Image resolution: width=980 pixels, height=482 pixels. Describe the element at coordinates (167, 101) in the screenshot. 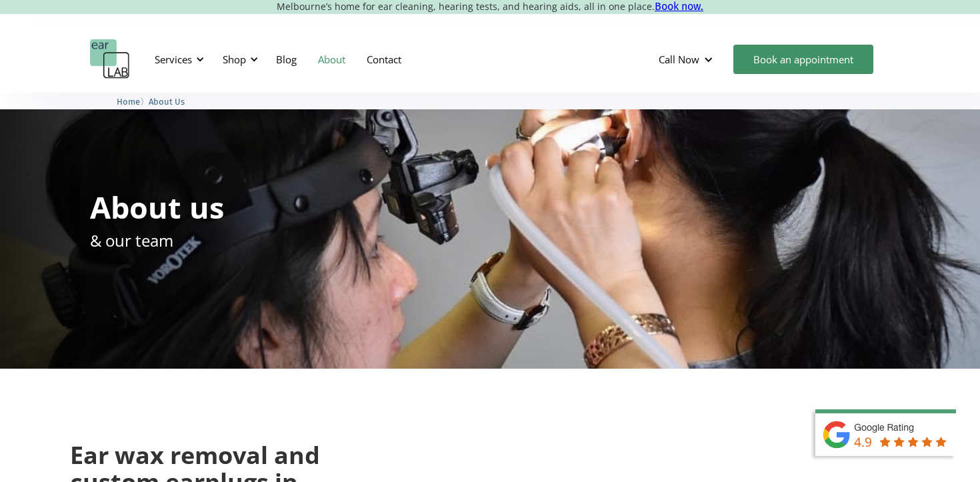

I see `span: About Us` at that location.